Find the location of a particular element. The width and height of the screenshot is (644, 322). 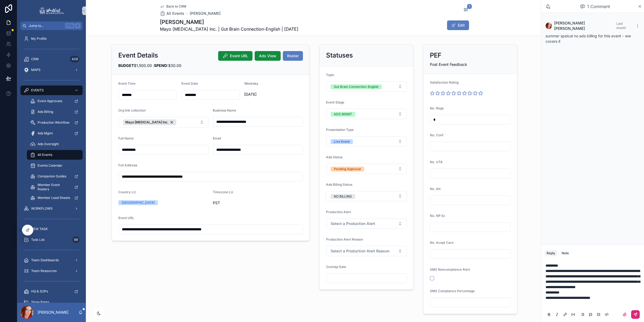

span: NEW TASK is located at coordinates (40, 229).